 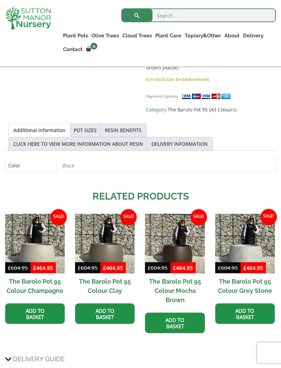 I want to click on img: payment supported, so click(x=207, y=96).